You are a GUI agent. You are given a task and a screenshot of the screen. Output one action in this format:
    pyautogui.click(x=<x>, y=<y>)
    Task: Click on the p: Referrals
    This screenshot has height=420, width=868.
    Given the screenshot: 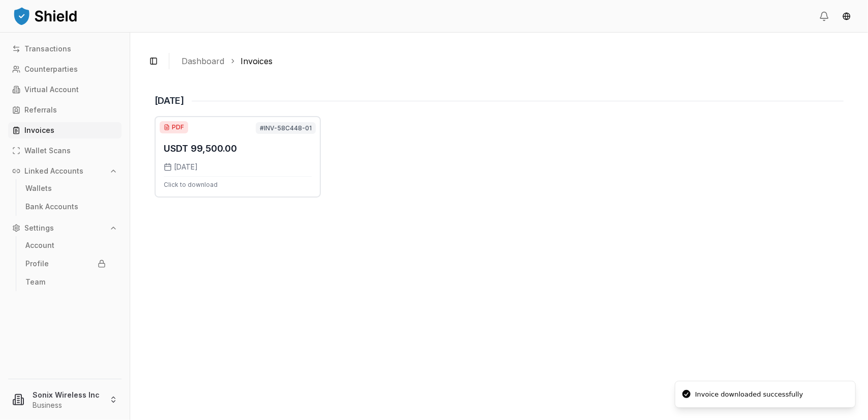 What is the action you would take?
    pyautogui.click(x=41, y=110)
    